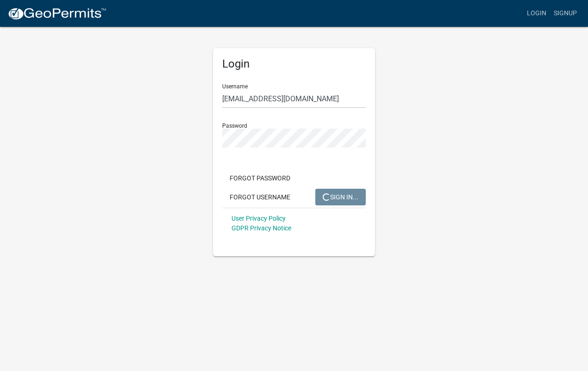 The image size is (588, 371). Describe the element at coordinates (260, 178) in the screenshot. I see `button: Forgot Password` at that location.